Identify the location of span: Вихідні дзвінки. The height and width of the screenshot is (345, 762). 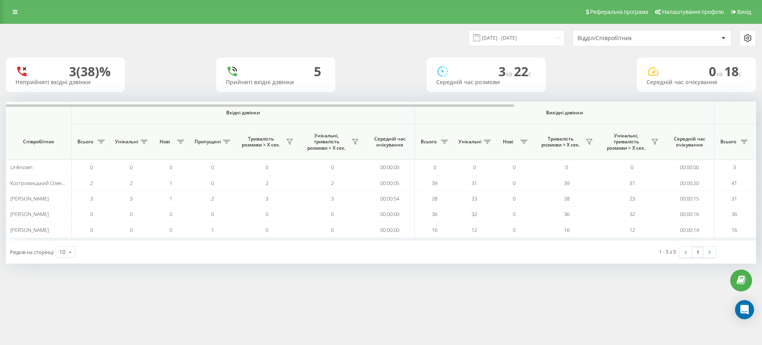
(564, 113).